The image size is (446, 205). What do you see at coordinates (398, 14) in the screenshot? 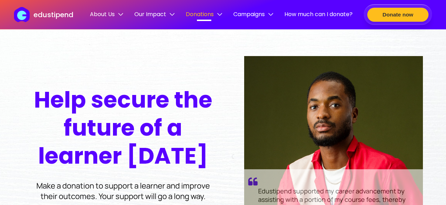
I see `a: Donate now` at bounding box center [398, 14].